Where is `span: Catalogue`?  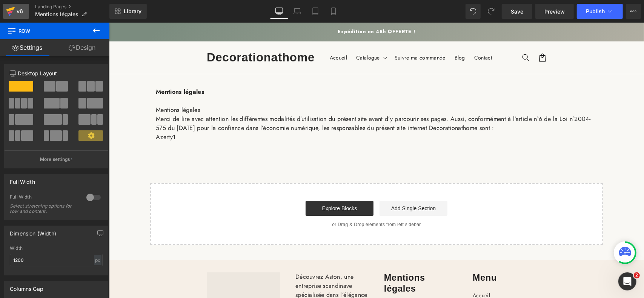 span: Catalogue is located at coordinates (259, 35).